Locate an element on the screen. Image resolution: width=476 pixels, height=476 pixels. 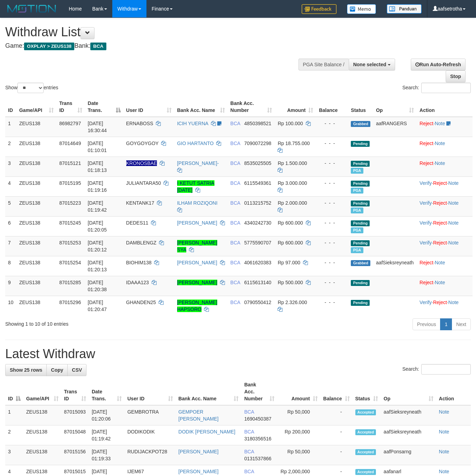
th: Balance: activate to sort column ascending is located at coordinates (337, 392).